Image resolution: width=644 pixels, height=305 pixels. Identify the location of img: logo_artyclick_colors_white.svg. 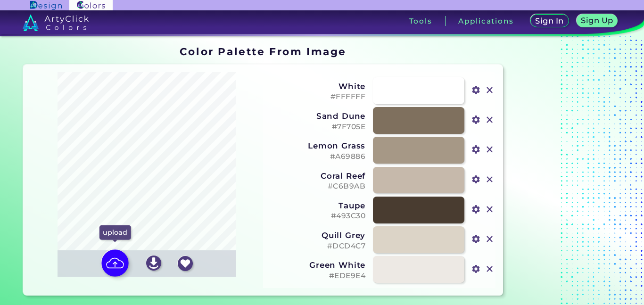
(55, 22).